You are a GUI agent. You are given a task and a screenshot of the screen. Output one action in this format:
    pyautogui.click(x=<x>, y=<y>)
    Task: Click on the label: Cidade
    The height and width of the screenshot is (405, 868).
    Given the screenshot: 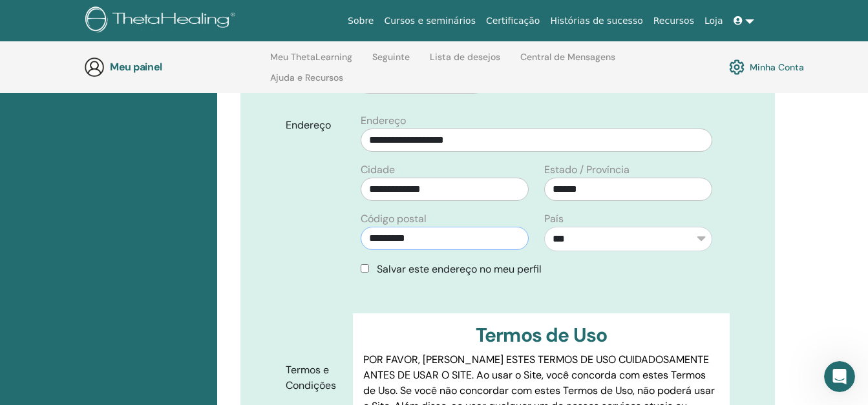 What is the action you would take?
    pyautogui.click(x=377, y=170)
    